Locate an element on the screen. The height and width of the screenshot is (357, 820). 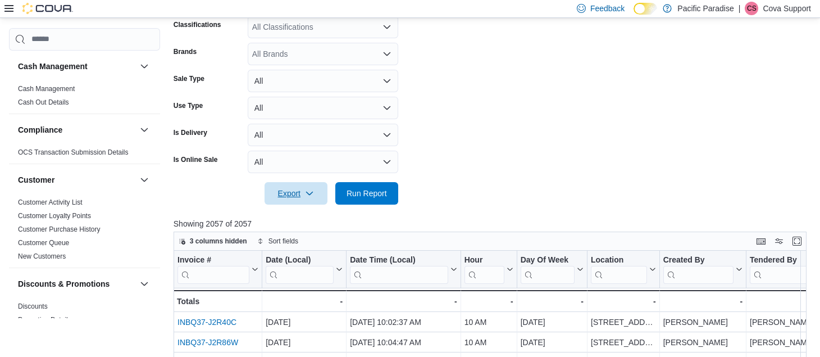
button: Hour is located at coordinates (488, 268).